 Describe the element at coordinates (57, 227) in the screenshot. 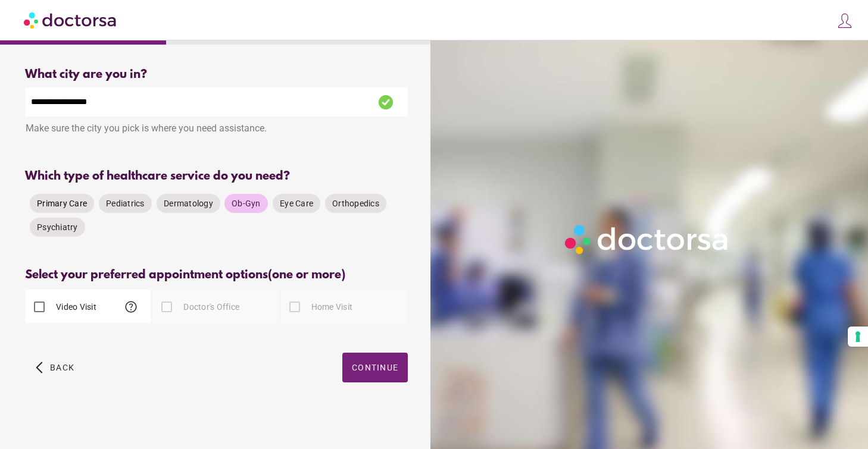

I see `span: Psychiatry` at that location.